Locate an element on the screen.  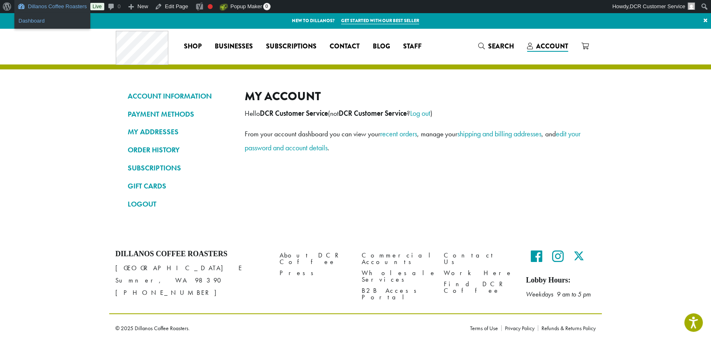
span: Contact is located at coordinates (344, 46).